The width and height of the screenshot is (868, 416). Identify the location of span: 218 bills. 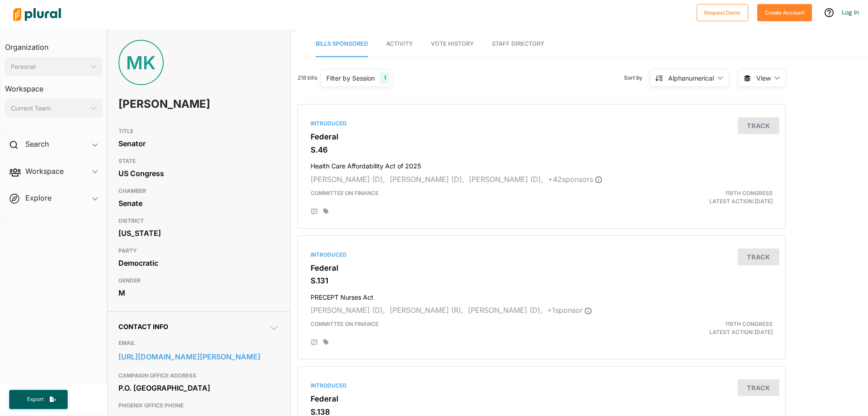
(308, 78).